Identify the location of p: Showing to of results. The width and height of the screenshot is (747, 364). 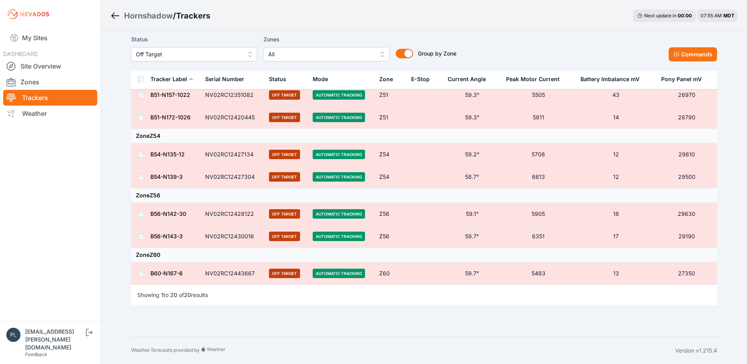
(172, 295).